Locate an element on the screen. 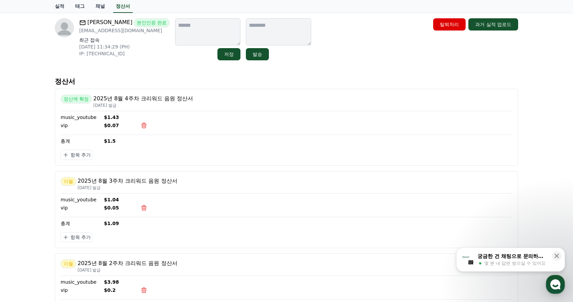 The height and width of the screenshot is (302, 573). p: $3.98 is located at coordinates (121, 282).